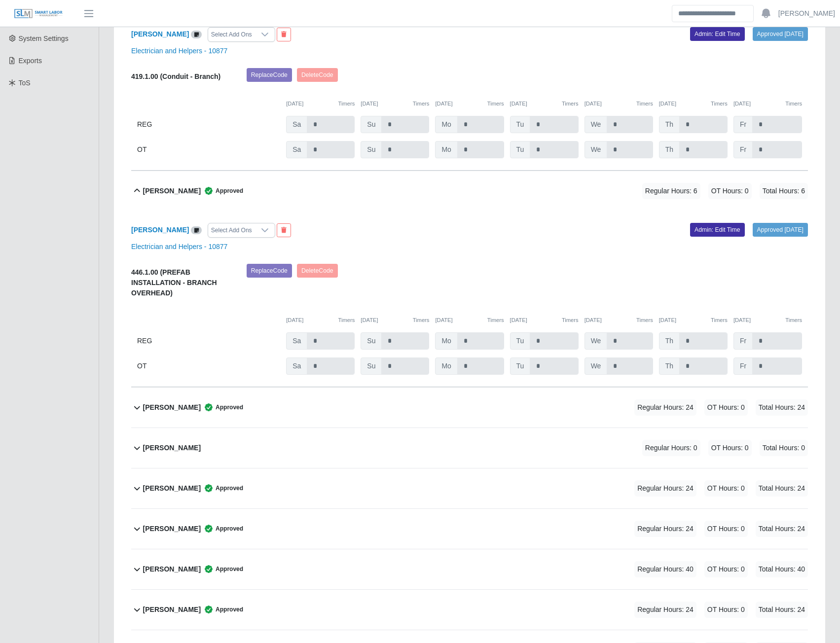  I want to click on span: ToS, so click(25, 83).